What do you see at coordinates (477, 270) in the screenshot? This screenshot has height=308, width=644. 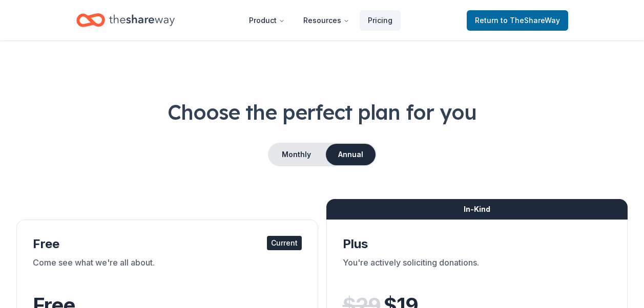 I see `div: You're actively soliciting donations.` at bounding box center [477, 270].